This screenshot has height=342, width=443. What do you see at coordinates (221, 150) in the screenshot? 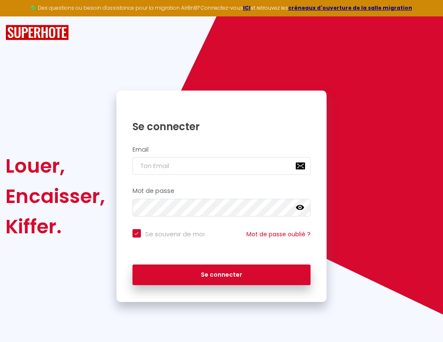
I see `h2: Email` at bounding box center [221, 150].